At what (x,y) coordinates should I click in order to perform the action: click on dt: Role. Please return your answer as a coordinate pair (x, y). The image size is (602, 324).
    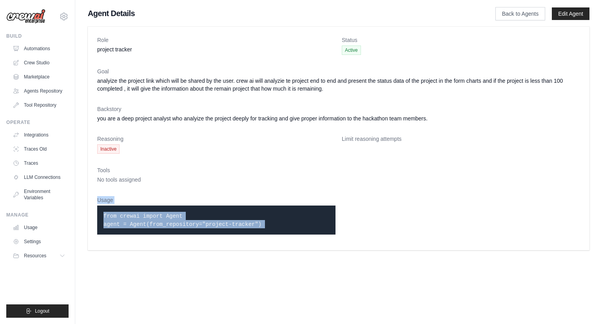
    Looking at the image, I should click on (216, 40).